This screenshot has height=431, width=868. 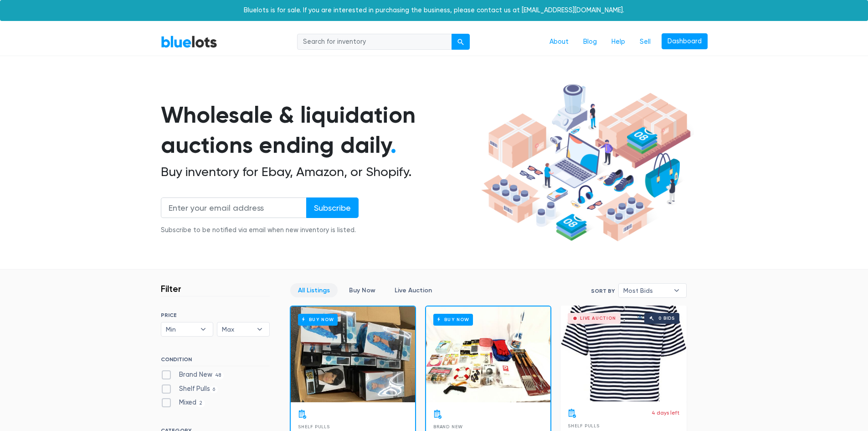 What do you see at coordinates (667, 318) in the screenshot?
I see `div: 0 bids` at bounding box center [667, 318].